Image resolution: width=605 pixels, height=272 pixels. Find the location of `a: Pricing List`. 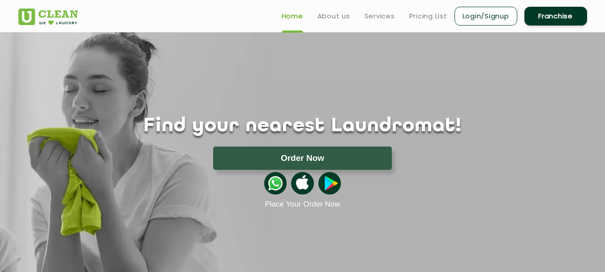

a: Pricing List is located at coordinates (428, 16).